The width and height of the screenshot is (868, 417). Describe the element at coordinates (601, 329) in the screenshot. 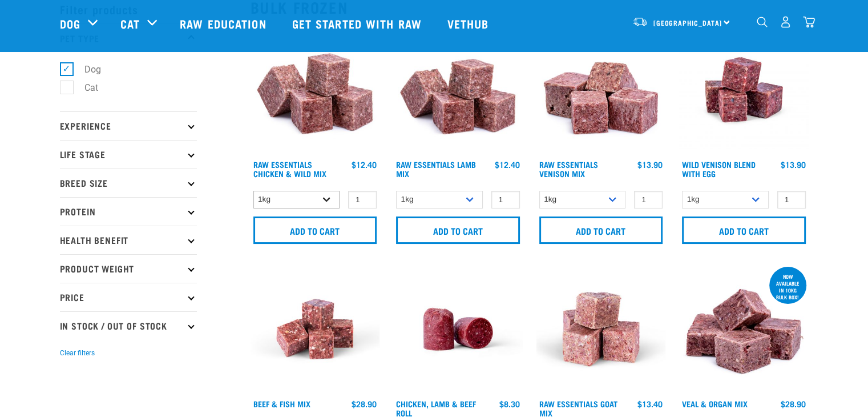

I see `img: Goat M Ix 38448` at that location.